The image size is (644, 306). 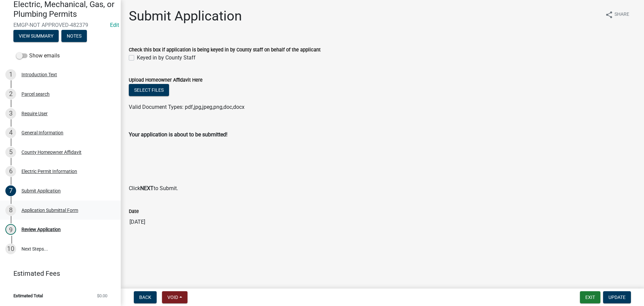 I want to click on span: EMGP-NOT APPROVED-482379, so click(x=60, y=25).